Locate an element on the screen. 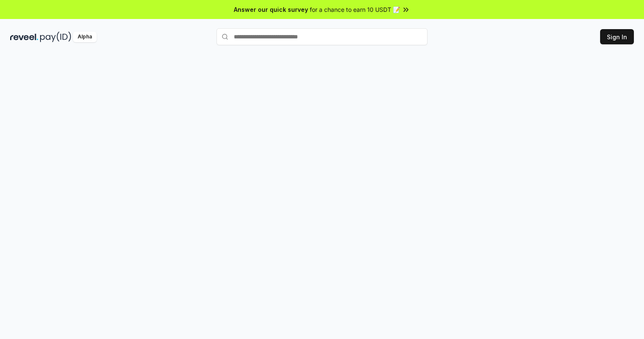  div: Alpha is located at coordinates (85, 37).